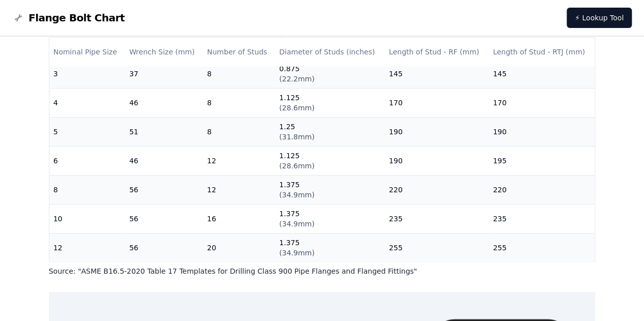  I want to click on td: 20, so click(240, 248).